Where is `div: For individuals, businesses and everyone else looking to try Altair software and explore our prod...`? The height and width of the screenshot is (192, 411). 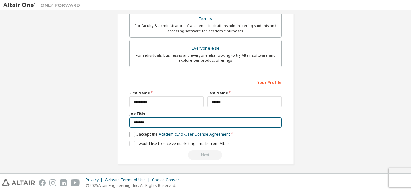
div: For individuals, businesses and everyone else looking to try Altair software and explore our prod... is located at coordinates (206, 58).